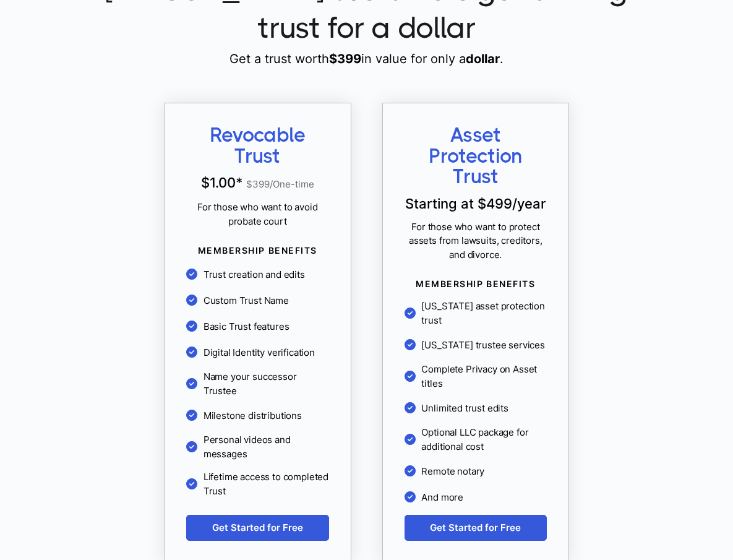 The width and height of the screenshot is (733, 560). I want to click on li: Name your successor Trustee, so click(257, 383).